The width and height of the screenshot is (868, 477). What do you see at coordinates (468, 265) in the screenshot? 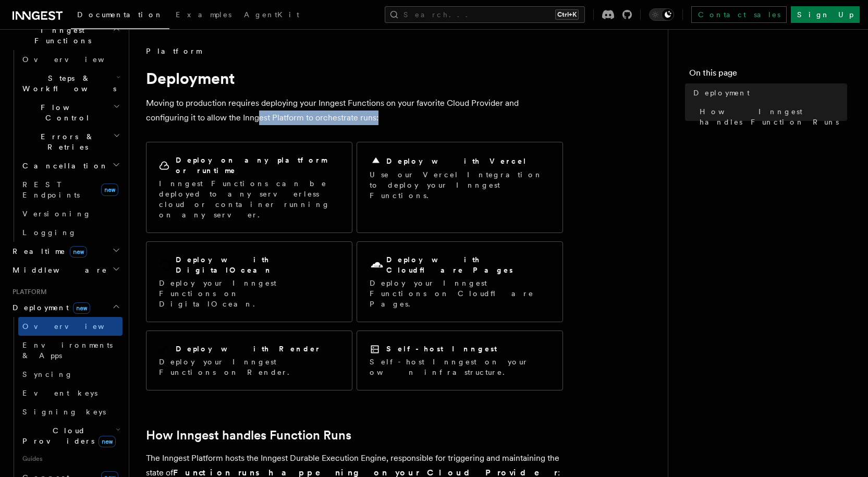
I see `h2: Deploy with Cloudflare Pages` at bounding box center [468, 265].